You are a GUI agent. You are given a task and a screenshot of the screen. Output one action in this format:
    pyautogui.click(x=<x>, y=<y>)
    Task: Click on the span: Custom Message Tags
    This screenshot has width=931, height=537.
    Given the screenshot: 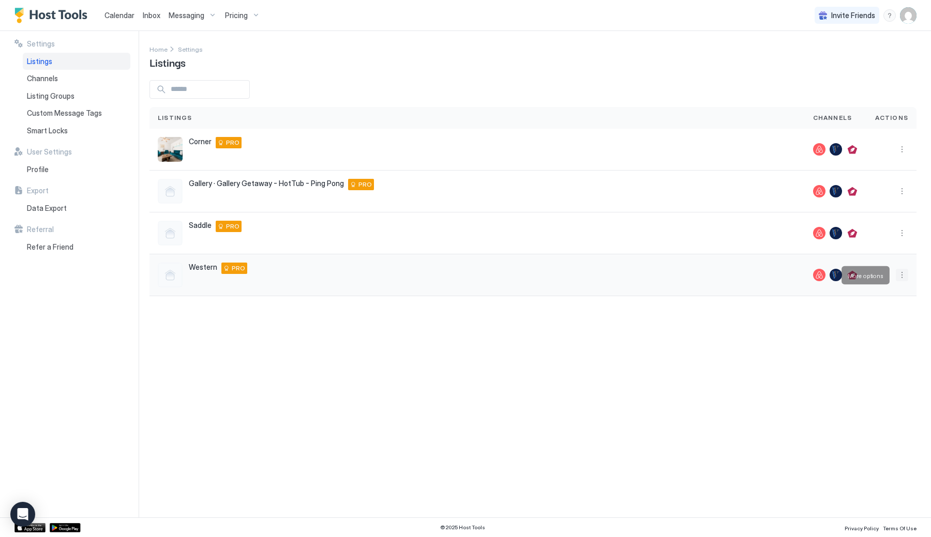 What is the action you would take?
    pyautogui.click(x=64, y=113)
    